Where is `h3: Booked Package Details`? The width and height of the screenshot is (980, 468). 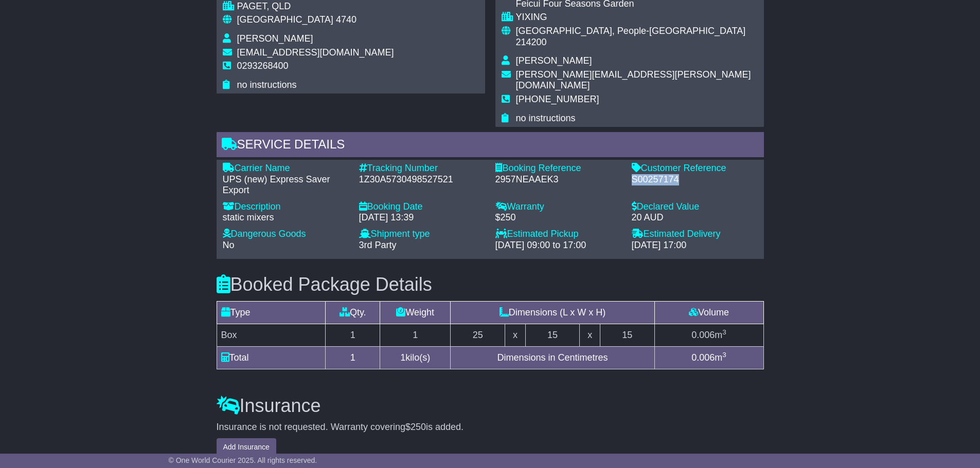 h3: Booked Package Details is located at coordinates (490, 284).